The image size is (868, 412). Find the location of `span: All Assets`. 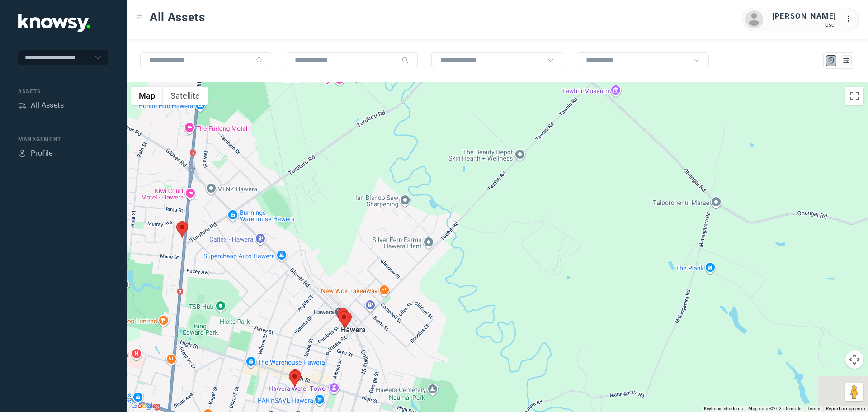

span: All Assets is located at coordinates (177, 17).